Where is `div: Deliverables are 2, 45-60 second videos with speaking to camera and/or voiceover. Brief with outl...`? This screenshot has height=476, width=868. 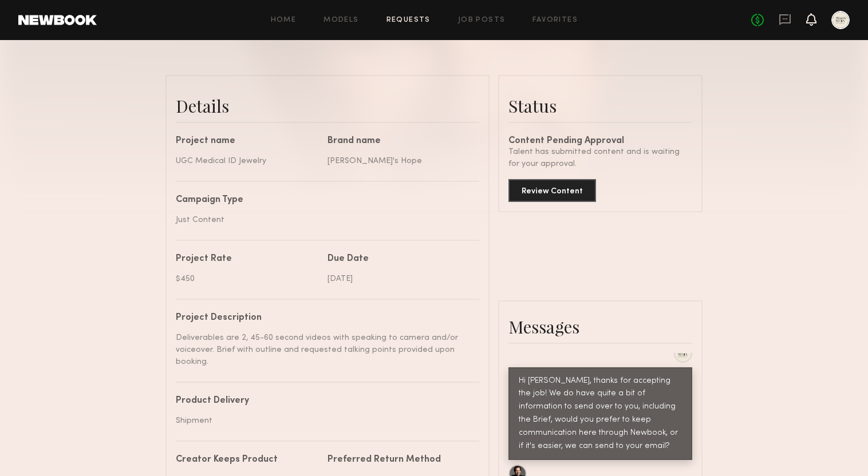
div: Deliverables are 2, 45-60 second videos with speaking to camera and/or voiceover. Brief with outl... is located at coordinates (323, 350).